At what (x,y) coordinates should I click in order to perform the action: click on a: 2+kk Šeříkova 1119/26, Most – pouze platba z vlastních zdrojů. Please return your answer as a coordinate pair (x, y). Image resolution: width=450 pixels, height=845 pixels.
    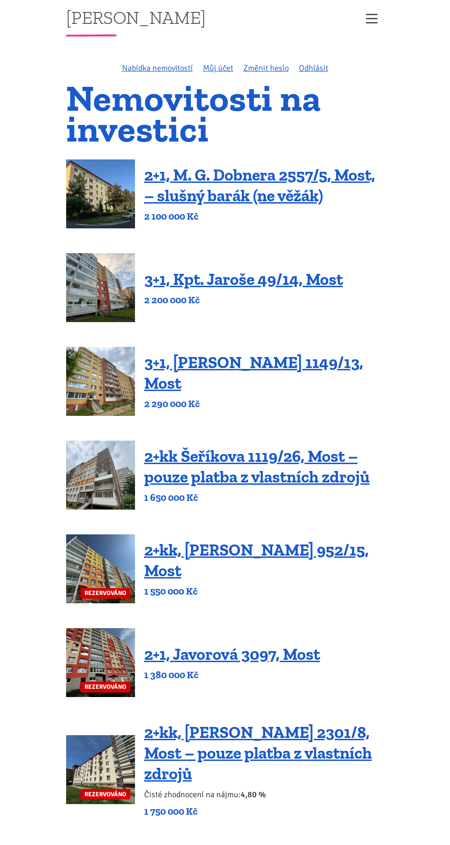
    Looking at the image, I should click on (257, 466).